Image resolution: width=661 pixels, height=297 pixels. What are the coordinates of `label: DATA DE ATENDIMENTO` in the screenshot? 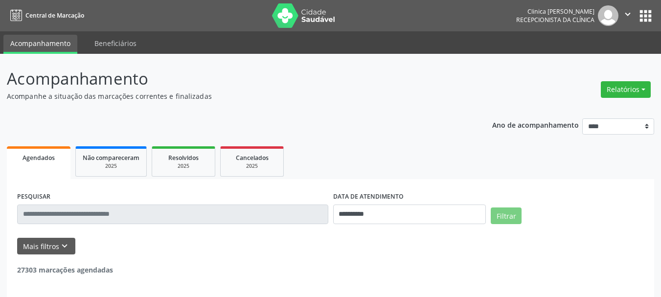 It's located at (369, 197).